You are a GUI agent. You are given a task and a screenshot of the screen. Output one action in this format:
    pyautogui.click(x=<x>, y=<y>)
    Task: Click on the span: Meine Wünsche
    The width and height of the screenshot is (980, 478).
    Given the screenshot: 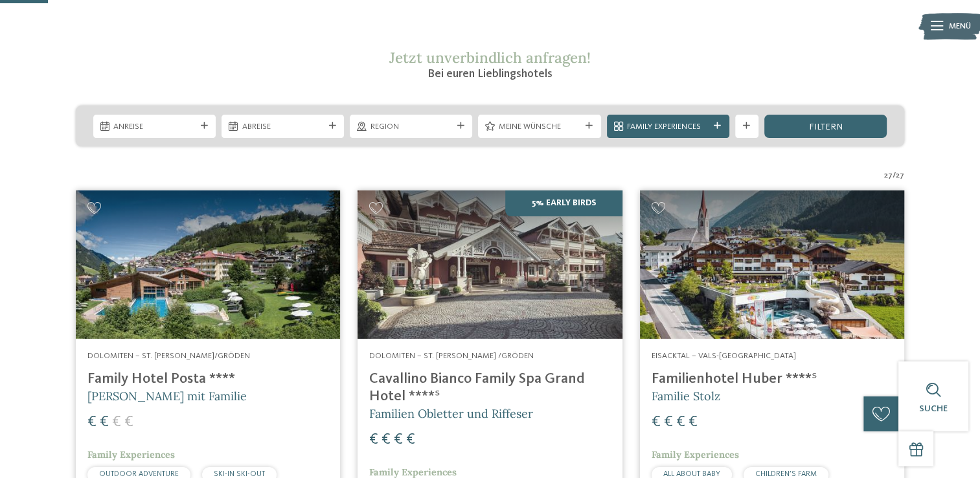 What is the action you would take?
    pyautogui.click(x=540, y=127)
    